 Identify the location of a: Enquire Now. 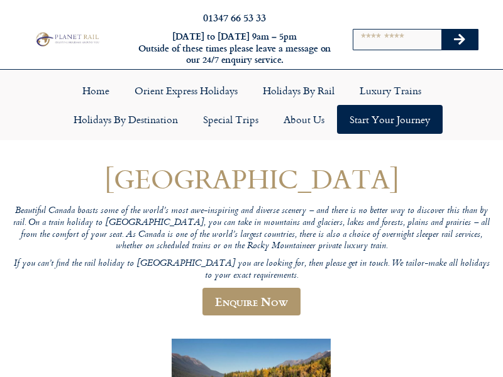
(251, 302).